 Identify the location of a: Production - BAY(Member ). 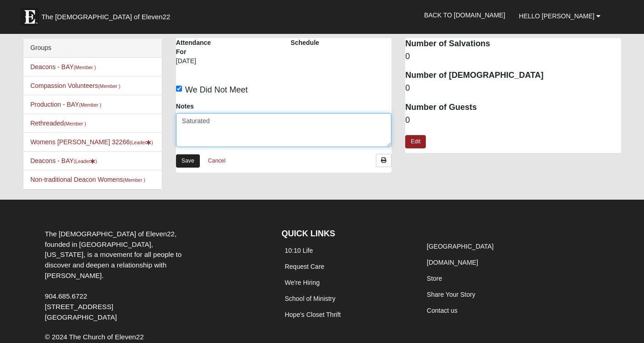
(65, 105).